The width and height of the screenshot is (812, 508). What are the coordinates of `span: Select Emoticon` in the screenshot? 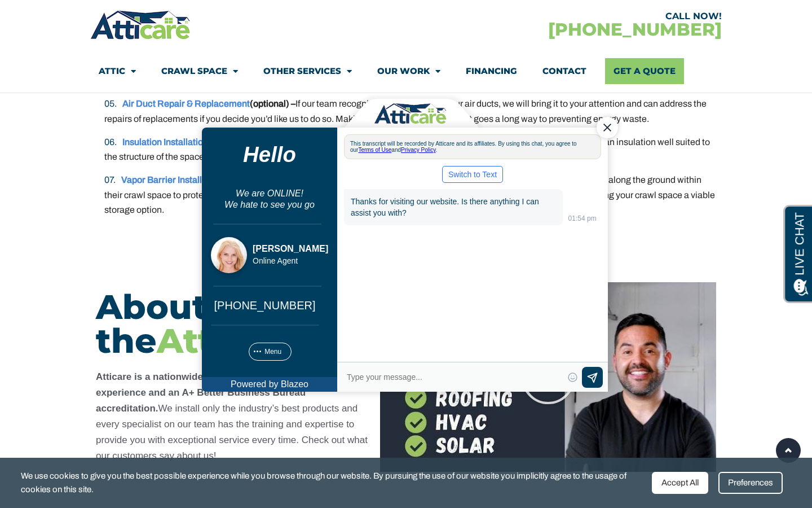 It's located at (382, 287).